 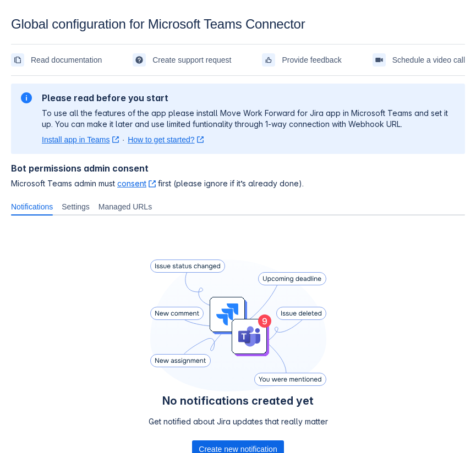 I want to click on a: Read documentation, so click(x=56, y=60).